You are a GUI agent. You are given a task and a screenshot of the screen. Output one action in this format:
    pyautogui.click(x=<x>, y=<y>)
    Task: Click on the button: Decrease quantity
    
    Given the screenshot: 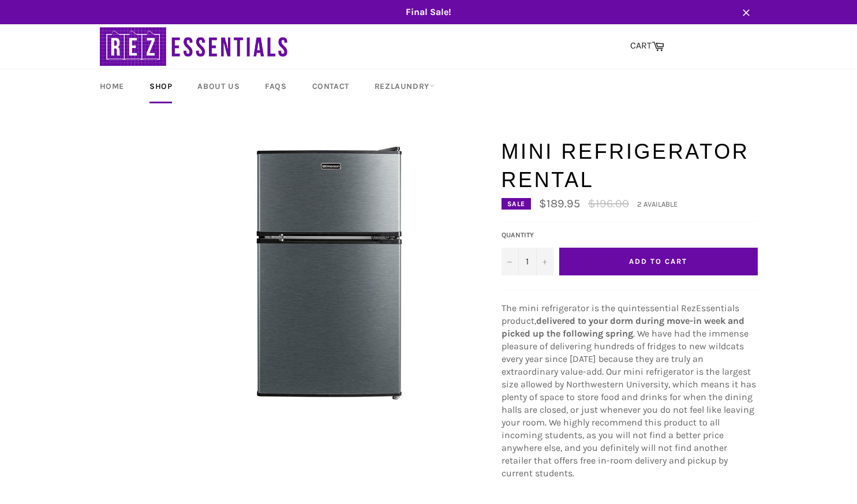 What is the action you would take?
    pyautogui.click(x=510, y=262)
    